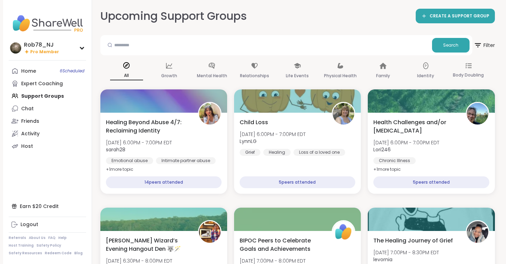 The width and height of the screenshot is (506, 264). Describe the element at coordinates (17, 238) in the screenshot. I see `a: Referrals` at that location.